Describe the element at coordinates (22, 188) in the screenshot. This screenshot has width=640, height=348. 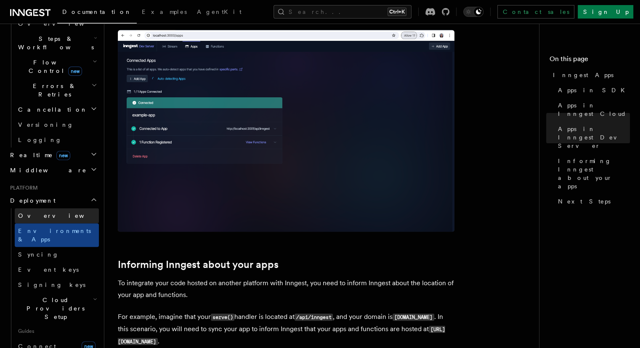
I see `span: Platform` at that location.